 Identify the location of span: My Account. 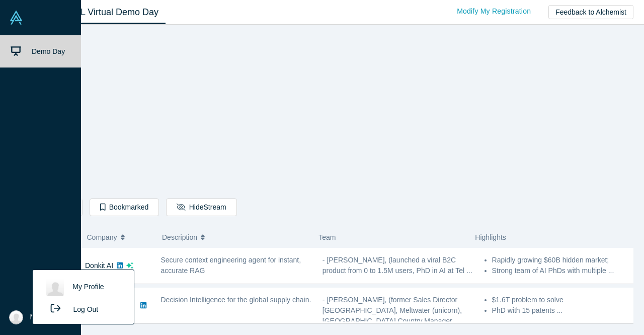
(49, 316).